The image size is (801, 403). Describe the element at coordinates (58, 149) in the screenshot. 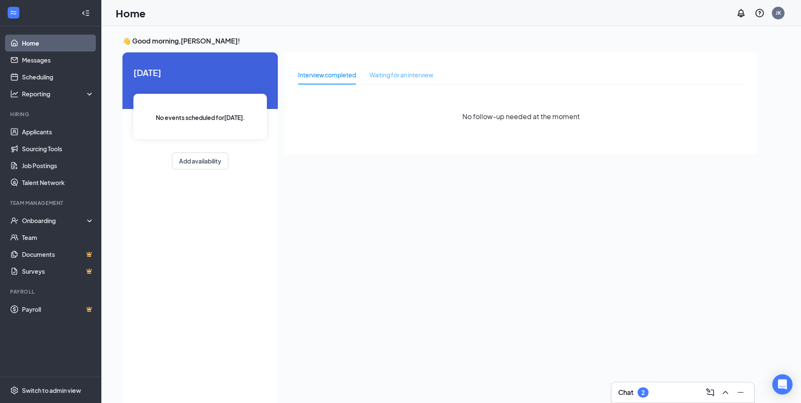

I see `a: Sourcing Tools` at that location.